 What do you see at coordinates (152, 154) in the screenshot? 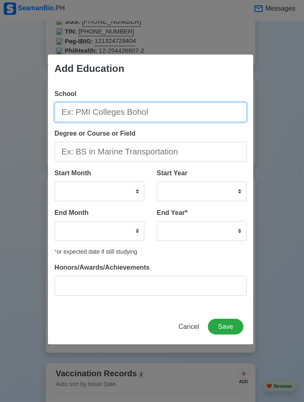
I see `input: Ex: BS in Marine Transportation` at bounding box center [152, 154].